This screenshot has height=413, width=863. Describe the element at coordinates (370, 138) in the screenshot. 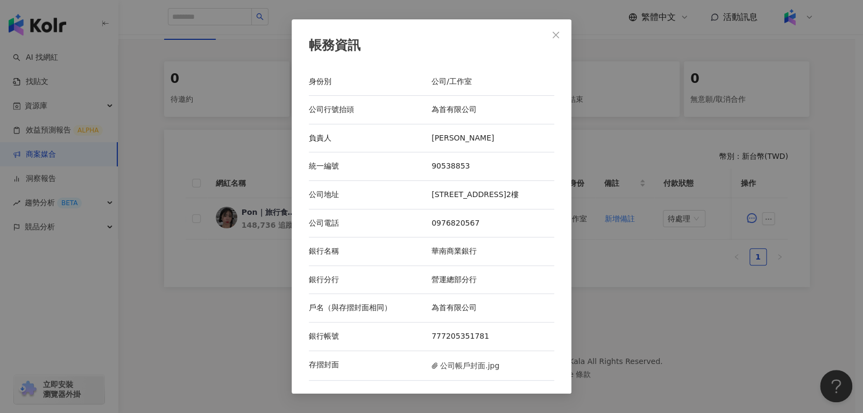

I see `div: 負責人` at that location.